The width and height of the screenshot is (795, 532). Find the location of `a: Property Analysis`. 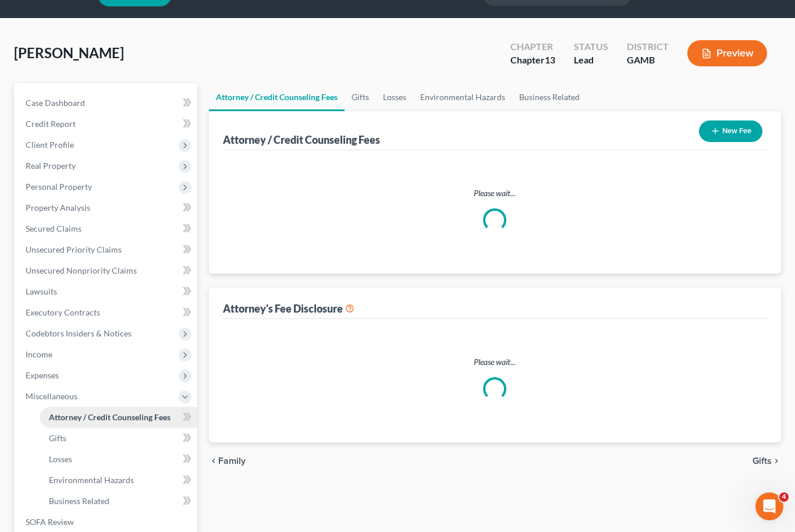

a: Property Analysis is located at coordinates (106, 207).